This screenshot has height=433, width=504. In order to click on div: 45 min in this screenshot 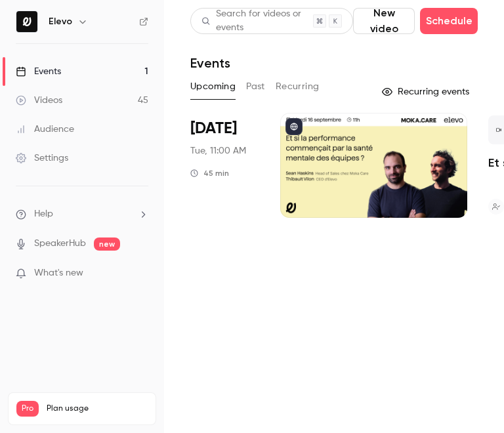, I will do `click(209, 173)`.